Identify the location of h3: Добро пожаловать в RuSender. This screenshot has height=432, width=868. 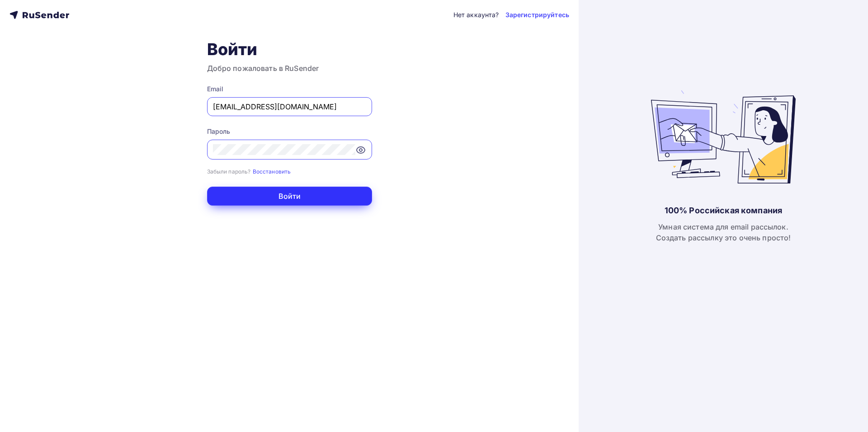
(289, 68).